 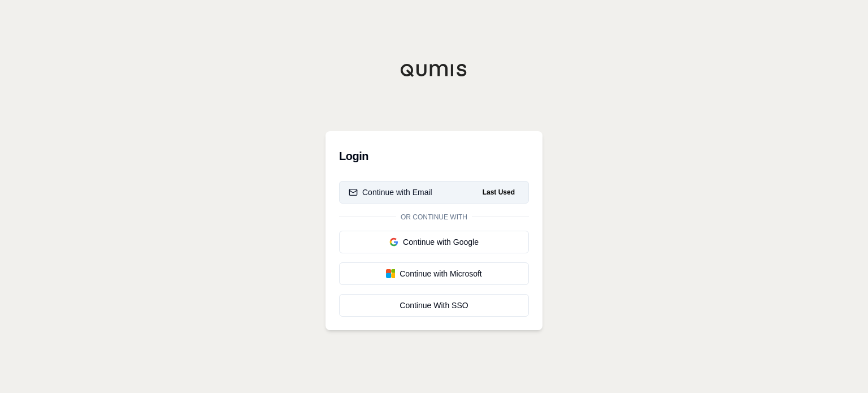 I want to click on div: Continue with Microsoft, so click(x=434, y=273).